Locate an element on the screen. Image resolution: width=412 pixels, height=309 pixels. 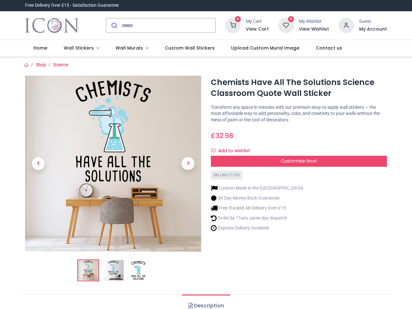
span: Next is located at coordinates (188, 163).